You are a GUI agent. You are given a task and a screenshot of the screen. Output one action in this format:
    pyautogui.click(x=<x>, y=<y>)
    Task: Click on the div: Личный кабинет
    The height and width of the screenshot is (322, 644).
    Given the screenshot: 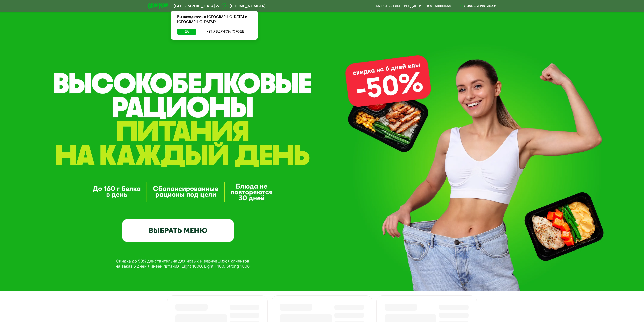 What is the action you would take?
    pyautogui.click(x=480, y=6)
    